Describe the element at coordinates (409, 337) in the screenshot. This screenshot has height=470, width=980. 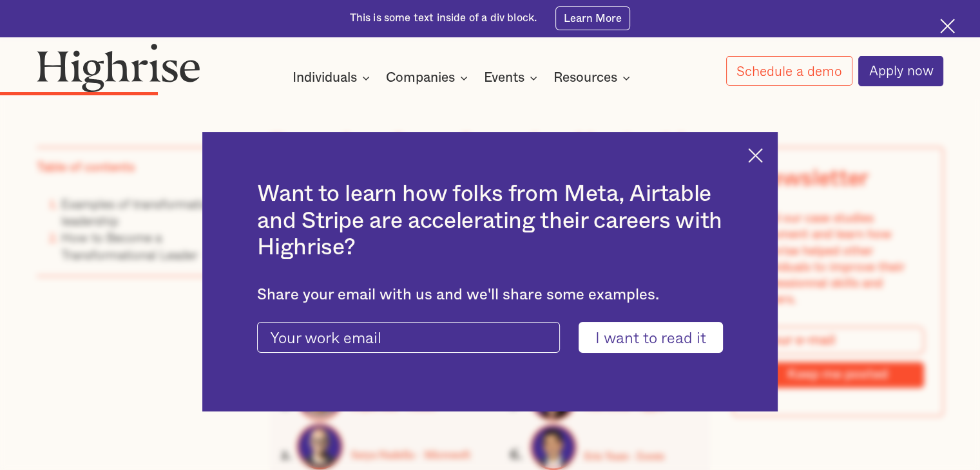
I see `input: Your work email` at that location.